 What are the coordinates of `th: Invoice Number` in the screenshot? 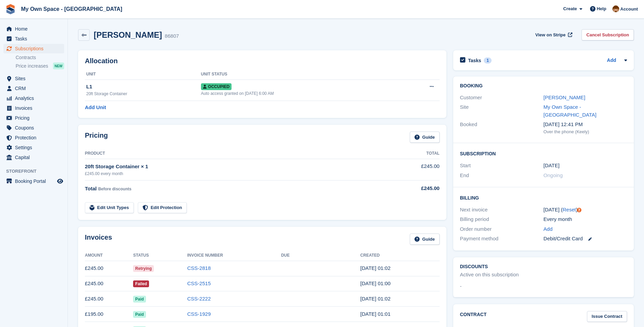 It's located at (234, 255).